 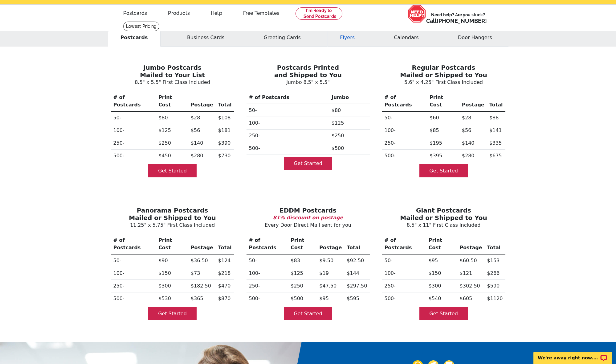 I want to click on button: Open LiveChat chat widget, so click(x=74, y=13).